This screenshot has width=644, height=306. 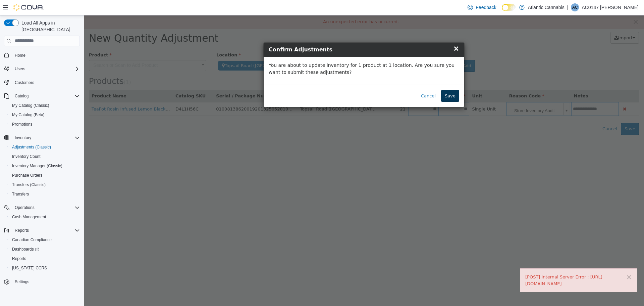 What do you see at coordinates (482, 7) in the screenshot?
I see `a: Feedback` at bounding box center [482, 7].